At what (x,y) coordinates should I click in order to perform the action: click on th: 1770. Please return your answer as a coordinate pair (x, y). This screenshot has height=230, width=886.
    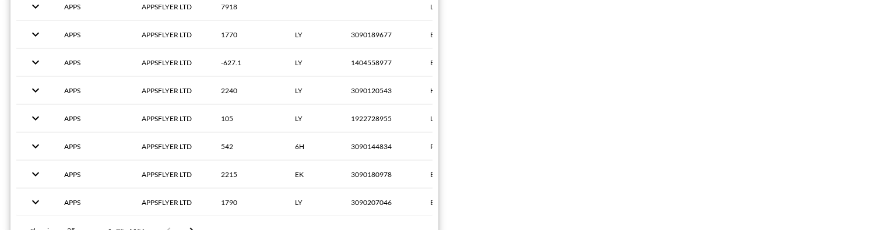
    Looking at the image, I should click on (248, 34).